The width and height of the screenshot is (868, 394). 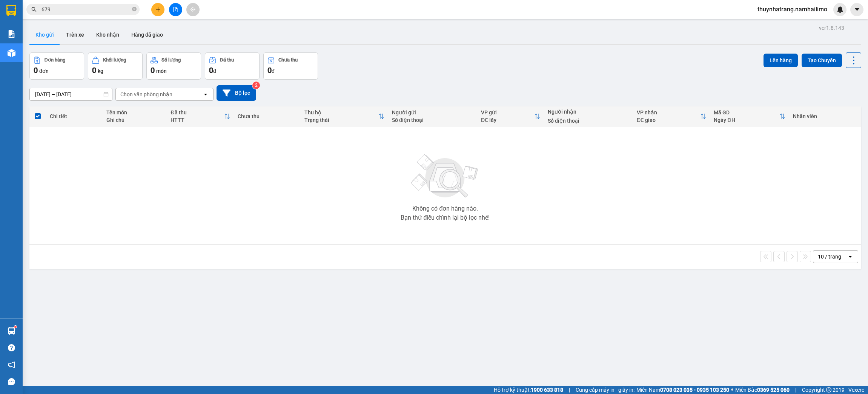 What do you see at coordinates (173, 66) in the screenshot?
I see `button: Số lượng0món` at bounding box center [173, 66].